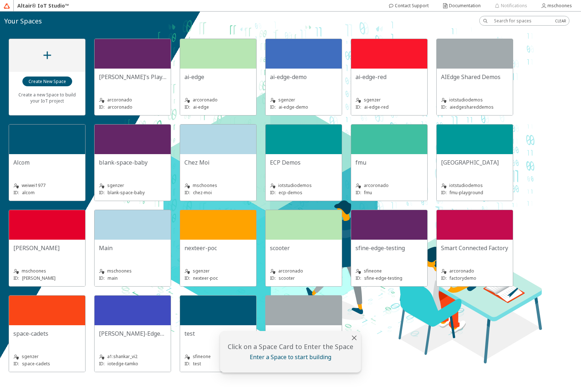 This screenshot has height=392, width=581. Describe the element at coordinates (201, 107) in the screenshot. I see `p: ai-edge` at that location.